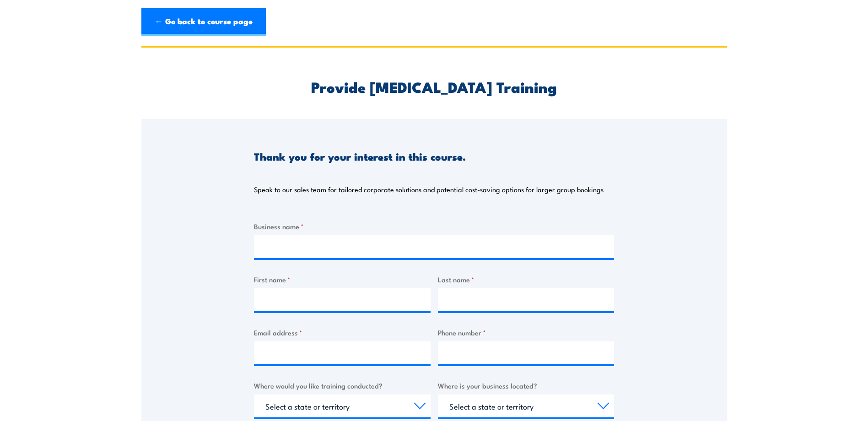  What do you see at coordinates (359, 156) in the screenshot?
I see `h3: Thank you for your interest in this course.` at bounding box center [359, 156].